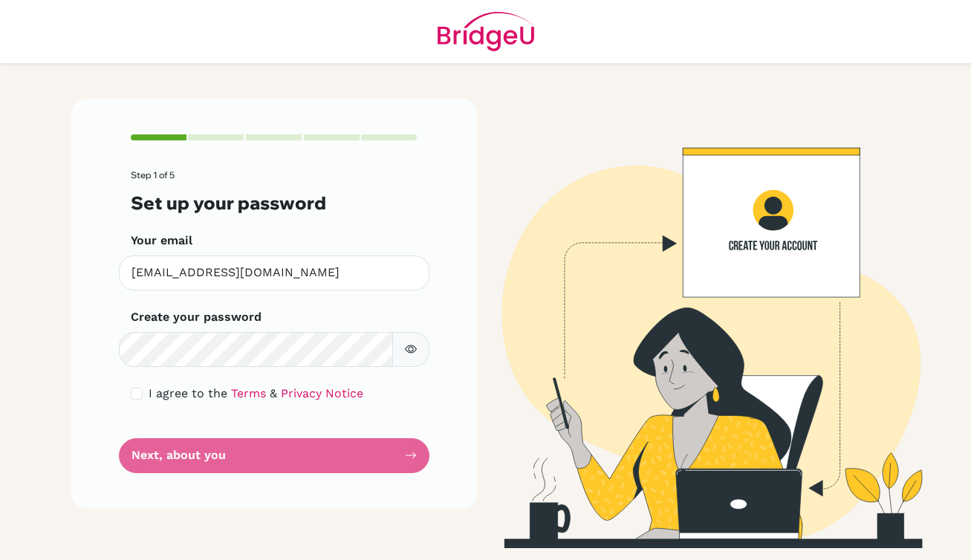 Image resolution: width=971 pixels, height=560 pixels. Describe the element at coordinates (322, 393) in the screenshot. I see `a: Privacy Notice` at that location.